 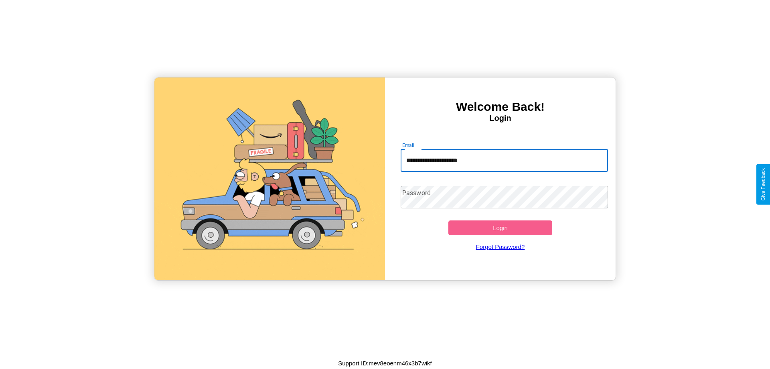 What do you see at coordinates (408, 145) in the screenshot?
I see `label: Email` at bounding box center [408, 145].